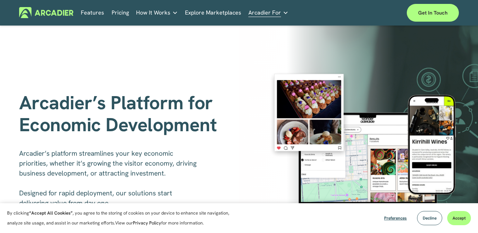 The width and height of the screenshot is (478, 233). Describe the element at coordinates (429, 218) in the screenshot. I see `button: Decline` at that location.